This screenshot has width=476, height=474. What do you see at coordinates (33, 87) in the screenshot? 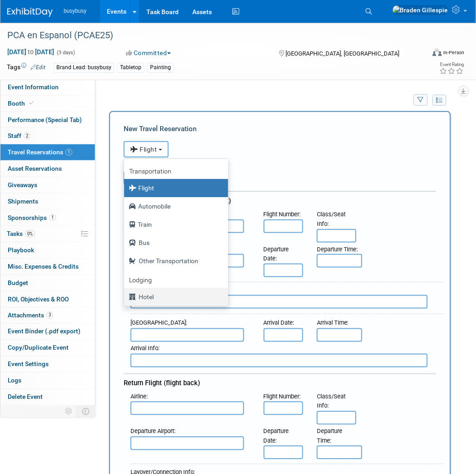
I see `span: Event Information` at bounding box center [33, 87].